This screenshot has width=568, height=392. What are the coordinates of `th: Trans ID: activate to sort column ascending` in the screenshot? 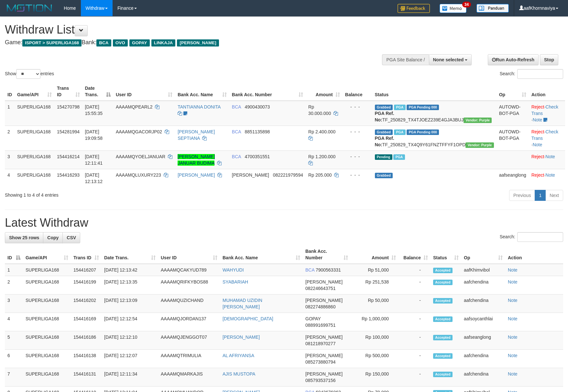 It's located at (68, 92).